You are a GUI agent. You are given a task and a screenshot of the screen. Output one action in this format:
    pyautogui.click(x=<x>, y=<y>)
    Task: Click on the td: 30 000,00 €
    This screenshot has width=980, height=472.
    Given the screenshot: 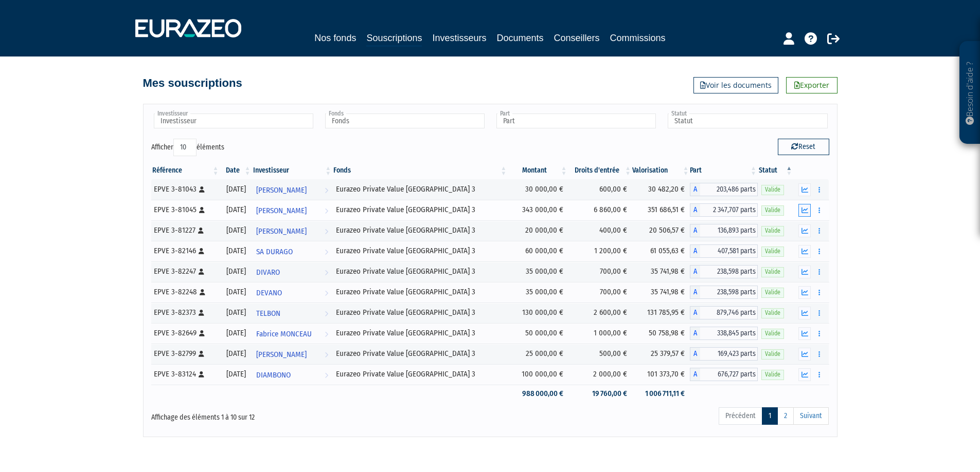 What is the action you would take?
    pyautogui.click(x=538, y=190)
    